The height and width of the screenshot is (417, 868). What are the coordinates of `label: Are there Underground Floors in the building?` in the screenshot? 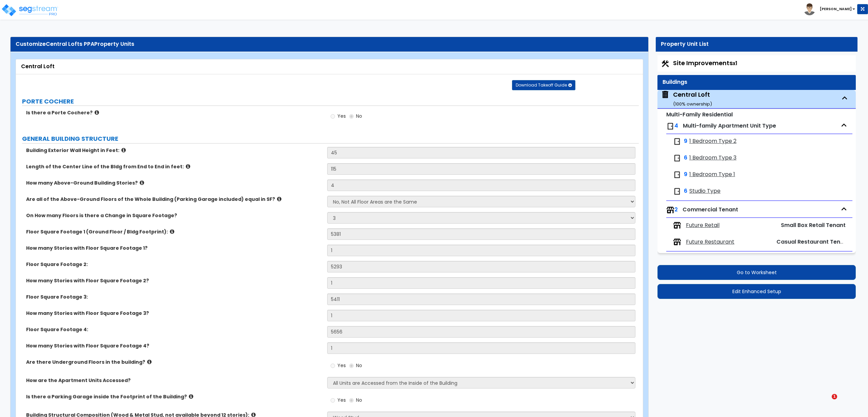 It's located at (174, 362).